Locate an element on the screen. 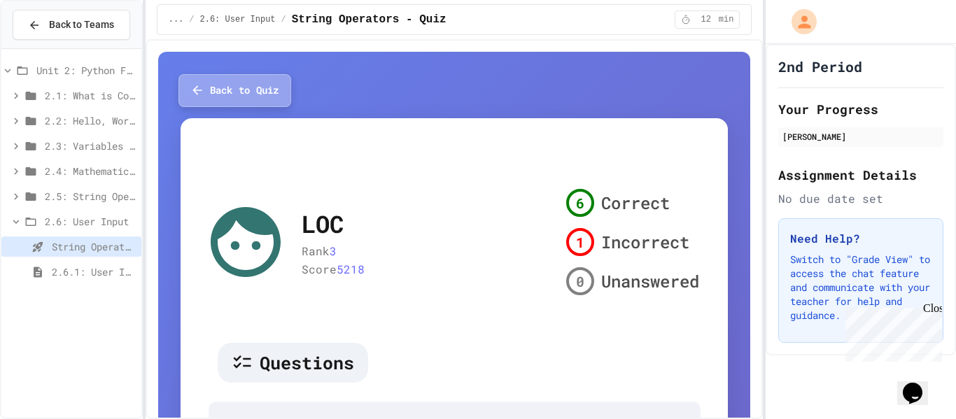  span: 2.6.1: User Input is located at coordinates (94, 272).